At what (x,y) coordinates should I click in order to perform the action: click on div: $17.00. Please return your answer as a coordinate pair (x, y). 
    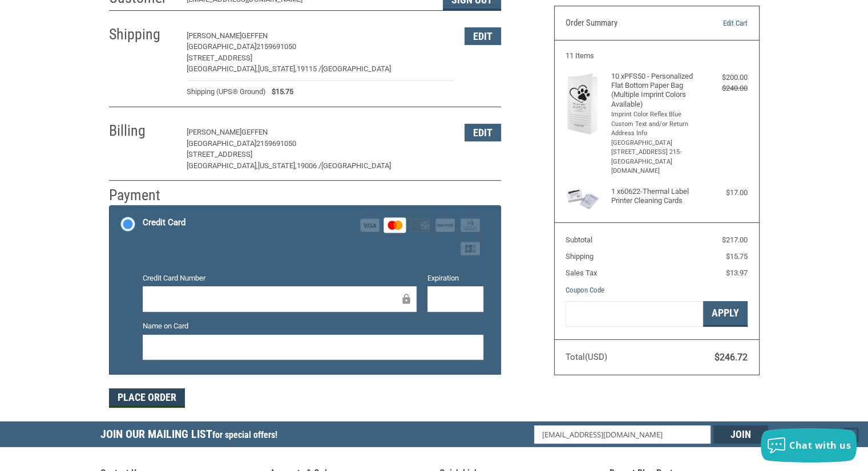
    Looking at the image, I should click on (724, 193).